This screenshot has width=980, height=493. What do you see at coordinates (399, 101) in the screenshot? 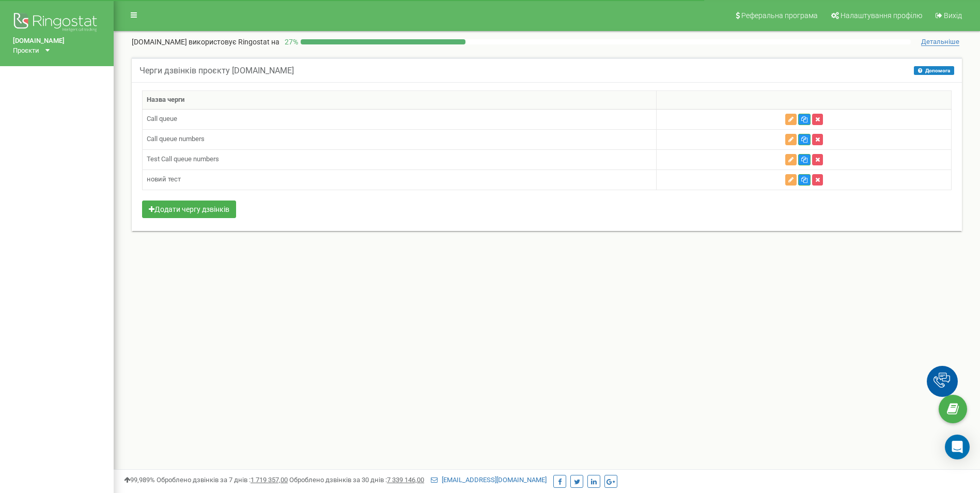
I see `th: Назва черги` at bounding box center [399, 101].